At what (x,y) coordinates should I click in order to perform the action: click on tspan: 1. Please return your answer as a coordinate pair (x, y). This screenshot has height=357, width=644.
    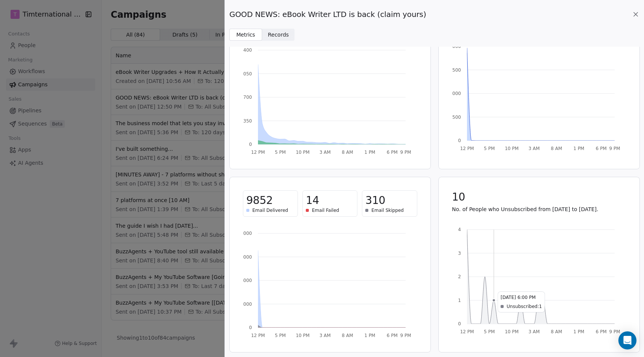
    Looking at the image, I should click on (459, 301).